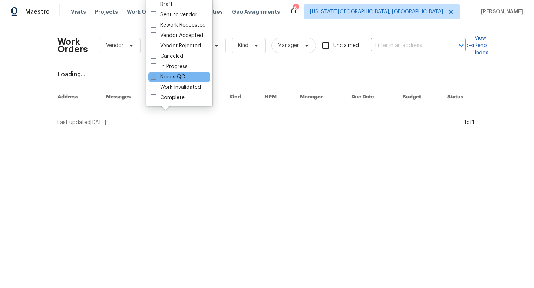 The width and height of the screenshot is (534, 288). I want to click on div: 6, so click(296, 8).